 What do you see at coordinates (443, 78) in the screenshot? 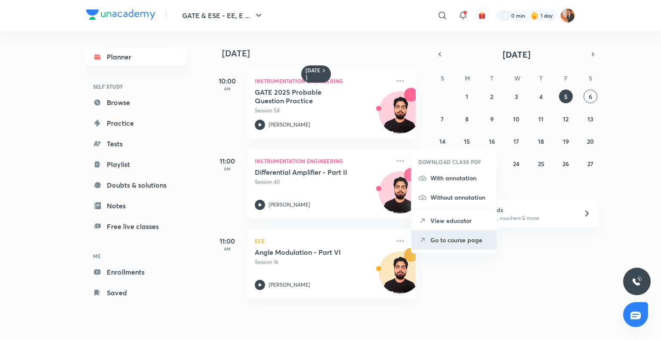
I see `abbr: Sunday` at bounding box center [443, 78].